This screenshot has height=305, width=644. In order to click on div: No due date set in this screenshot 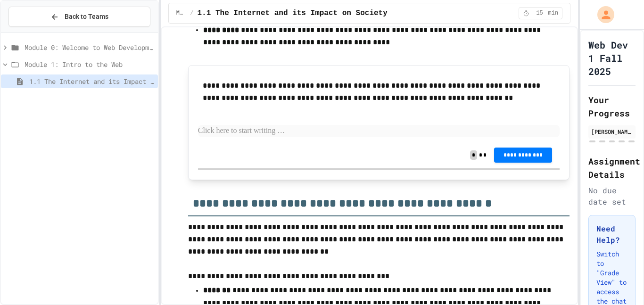, I will do `click(612, 196)`.